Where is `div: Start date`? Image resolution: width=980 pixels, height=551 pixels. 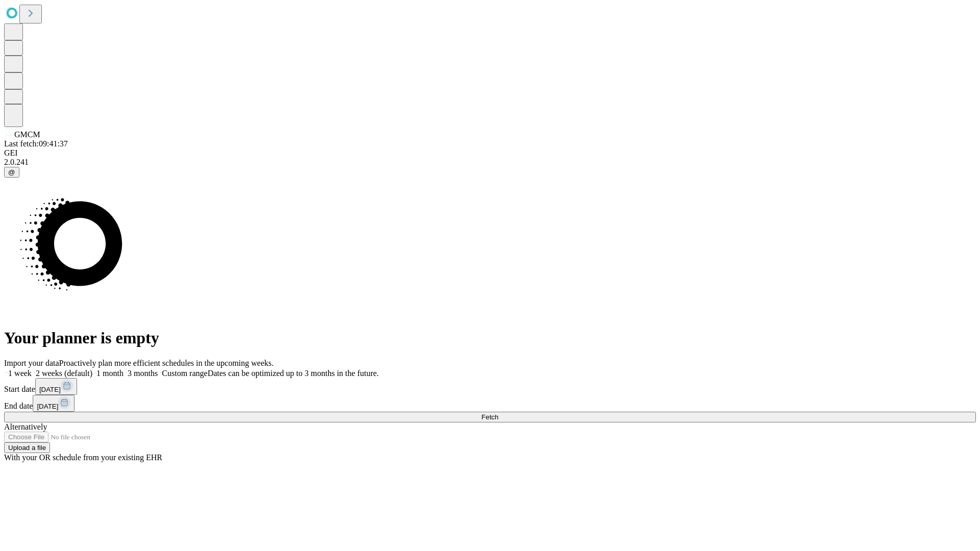 div: Start date is located at coordinates (490, 386).